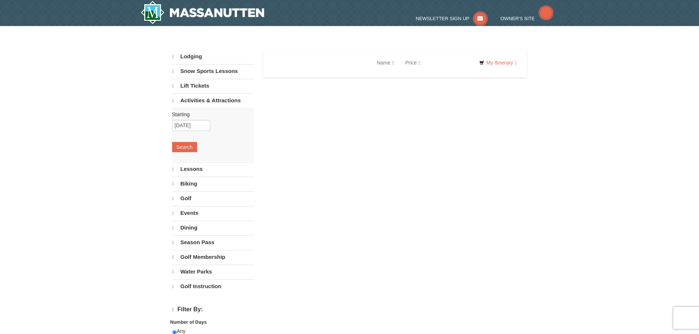 This screenshot has height=334, width=699. I want to click on span: Newsletter Sign Up, so click(442, 18).